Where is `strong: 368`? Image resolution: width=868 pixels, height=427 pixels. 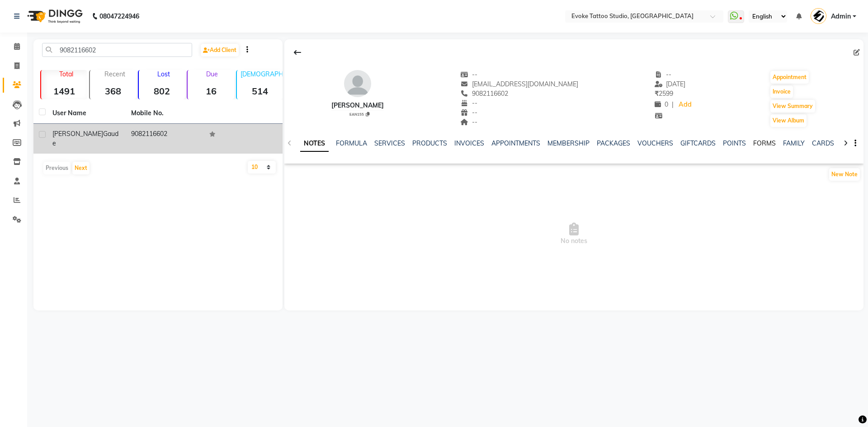
strong: 368 is located at coordinates (113, 91).